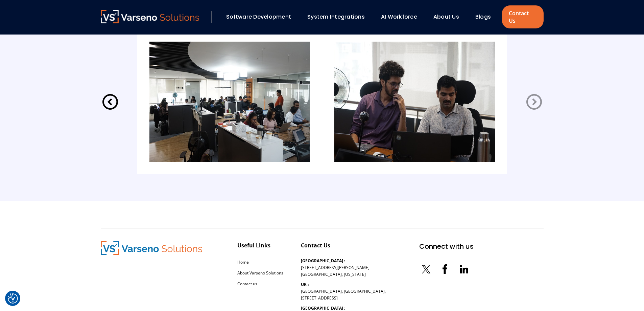 This screenshot has width=644, height=311. What do you see at coordinates (336, 17) in the screenshot?
I see `a: System Integrations` at bounding box center [336, 17].